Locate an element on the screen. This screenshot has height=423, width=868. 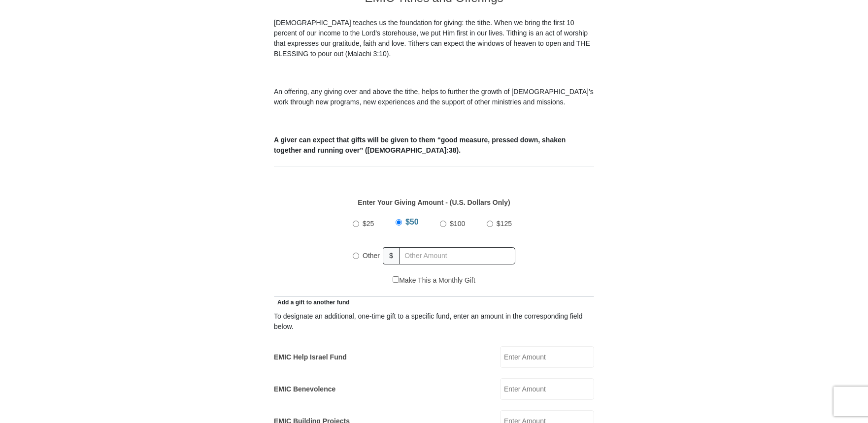
input: Other Amount is located at coordinates (457, 256).